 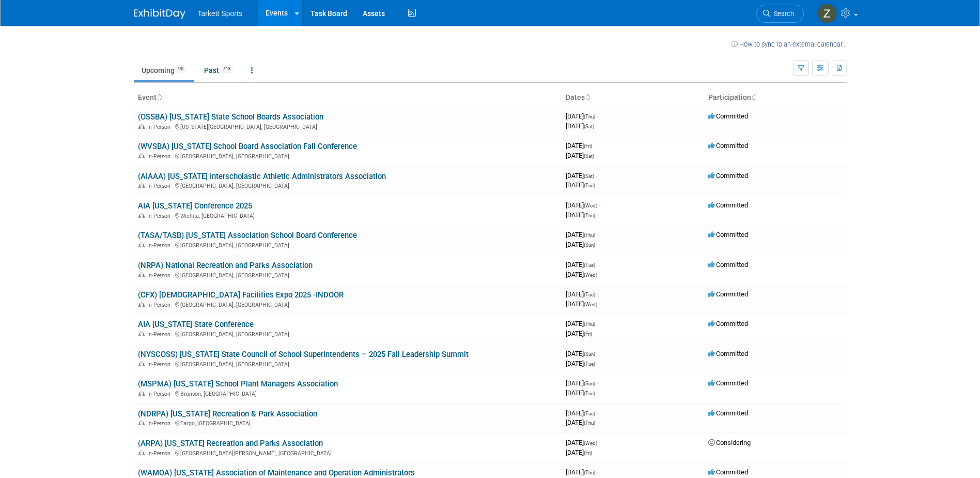 I want to click on img: ExhibitDay, so click(x=159, y=14).